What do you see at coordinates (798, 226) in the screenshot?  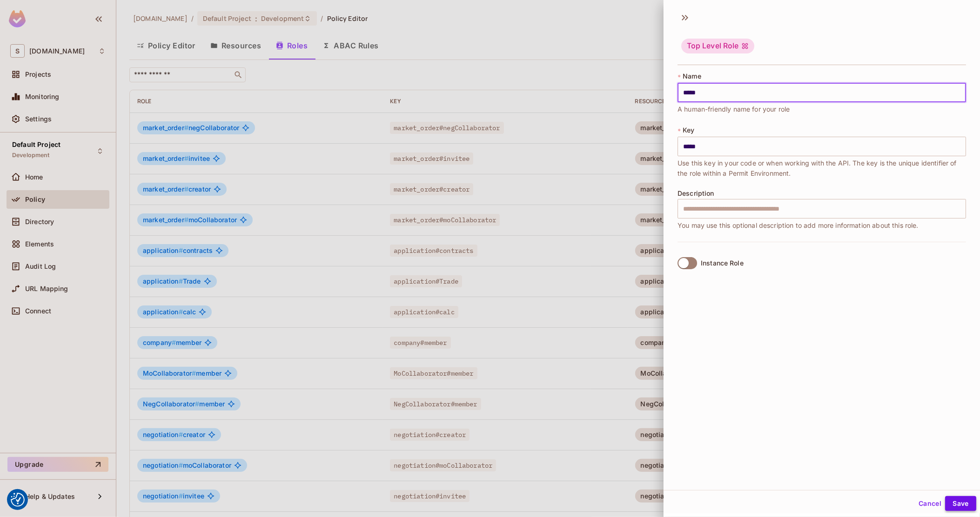 I see `span: You may use this optional description to add more information about this role.` at bounding box center [798, 226].